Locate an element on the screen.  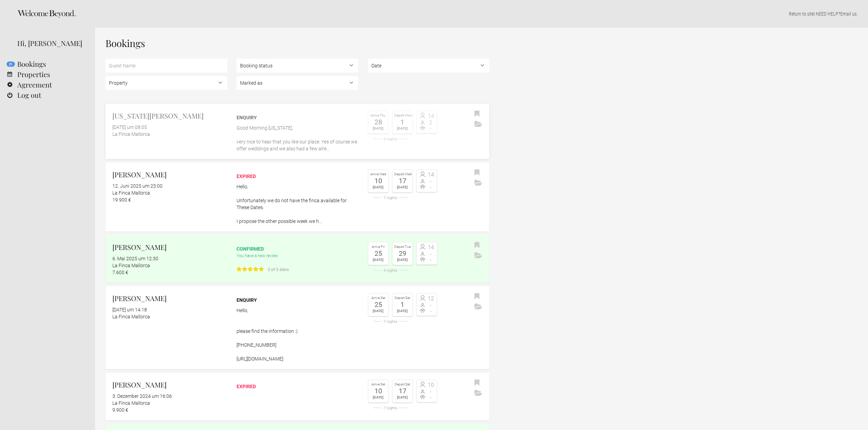
flynt-date-display: 6. Mai 2025 um 12:30 is located at coordinates (135, 259).